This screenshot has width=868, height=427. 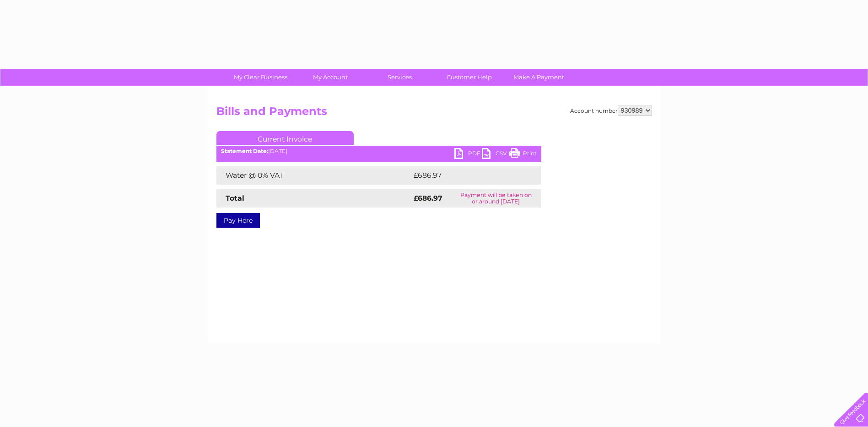 What do you see at coordinates (428, 198) in the screenshot?
I see `strong: £686.97` at bounding box center [428, 198].